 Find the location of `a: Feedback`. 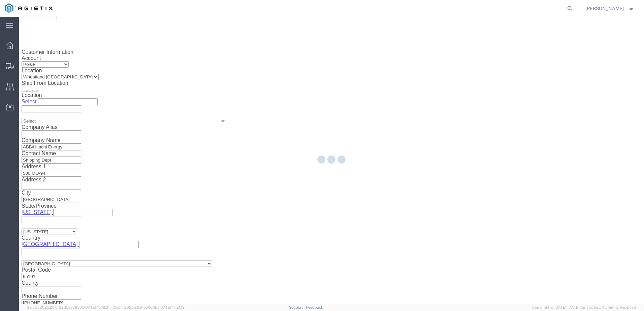

a: Feedback is located at coordinates (315, 307).